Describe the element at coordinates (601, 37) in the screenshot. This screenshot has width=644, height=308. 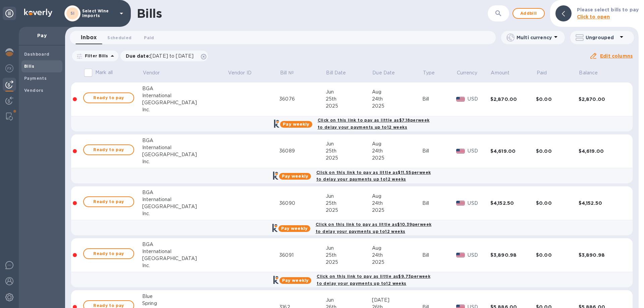
I see `p: Ungrouped` at that location.